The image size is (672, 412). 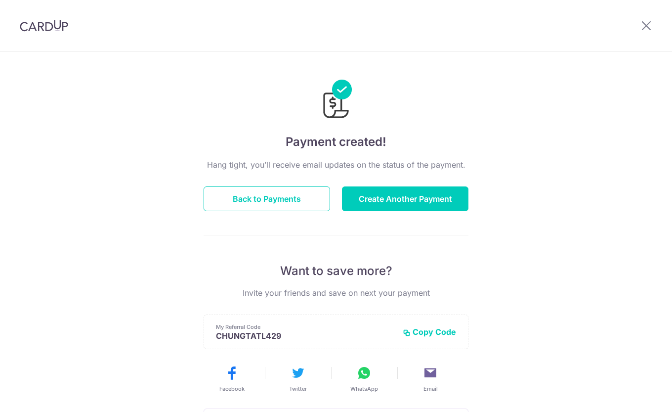 What do you see at coordinates (44, 26) in the screenshot?
I see `img: CardUp` at bounding box center [44, 26].